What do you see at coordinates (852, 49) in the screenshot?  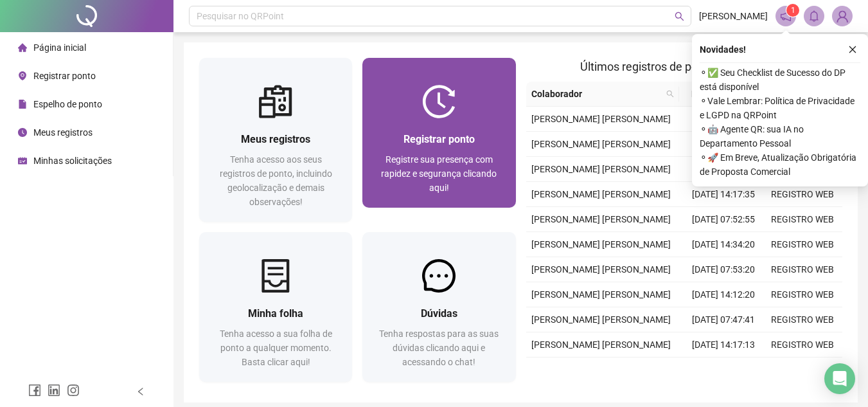 I see `span: close` at bounding box center [852, 49].